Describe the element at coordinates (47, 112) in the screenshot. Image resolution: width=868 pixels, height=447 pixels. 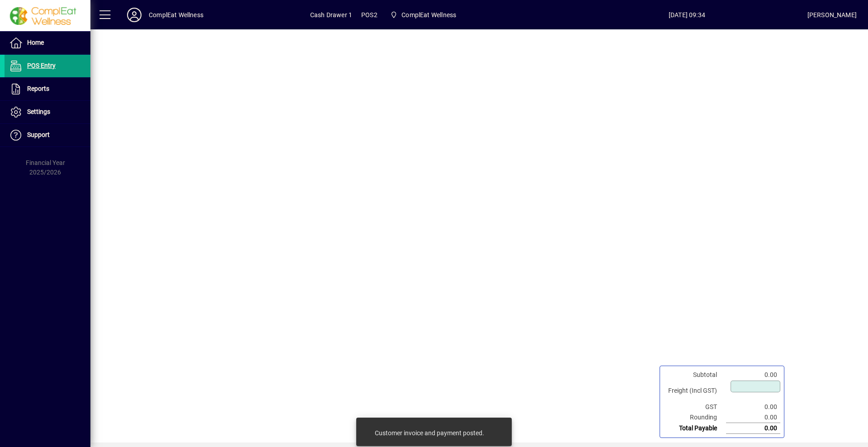
I see `a: Settings` at that location.